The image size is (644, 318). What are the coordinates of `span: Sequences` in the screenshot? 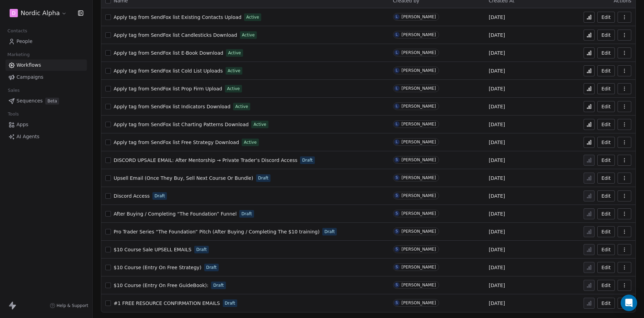 It's located at (29, 101).